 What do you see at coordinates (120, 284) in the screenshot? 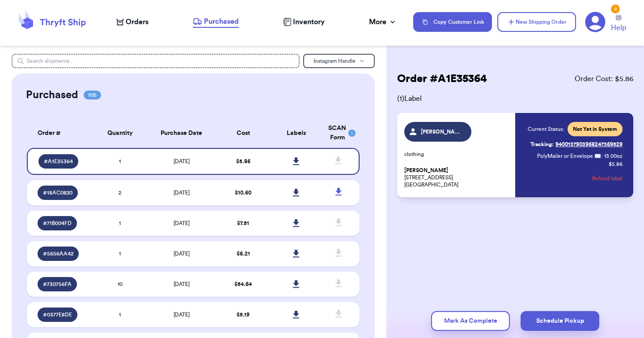
I see `span: 10` at bounding box center [120, 284].